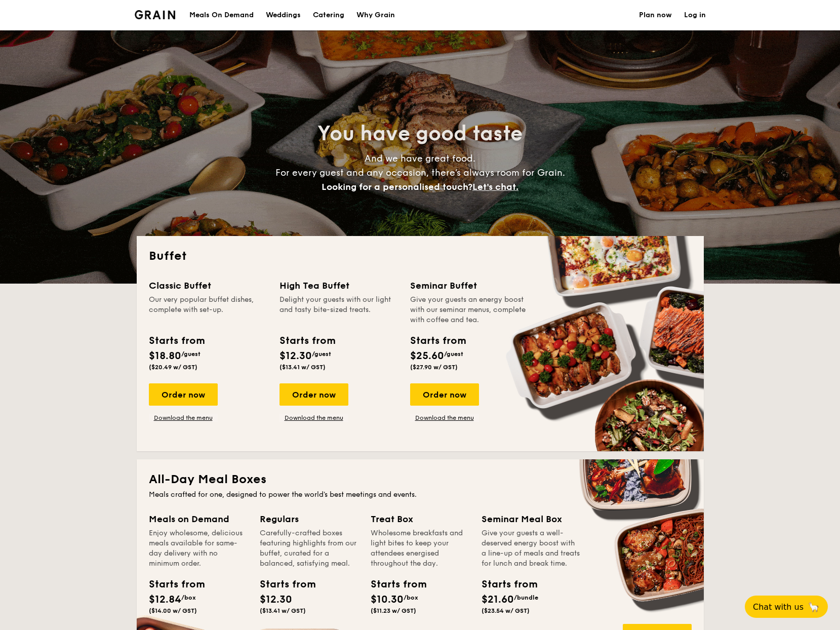 Image resolution: width=840 pixels, height=630 pixels. I want to click on div: Classic Buffet, so click(208, 286).